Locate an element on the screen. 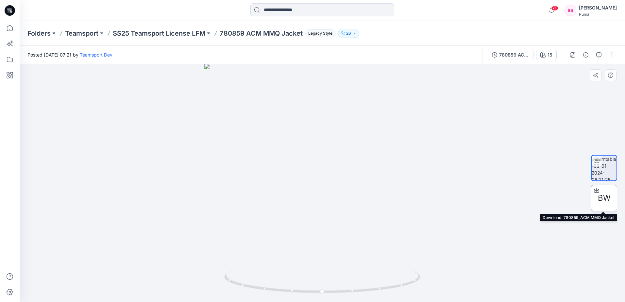  button: 26 is located at coordinates (348, 33).